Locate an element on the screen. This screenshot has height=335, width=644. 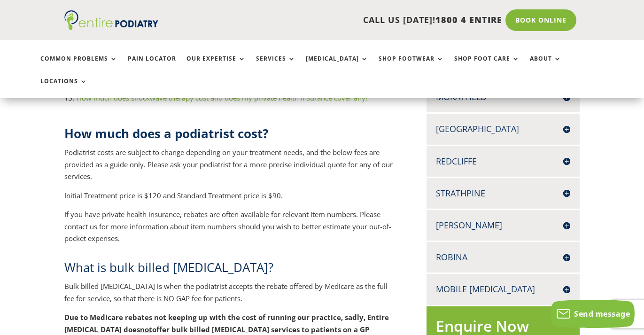
a: Shop Foot Care is located at coordinates (487, 65).